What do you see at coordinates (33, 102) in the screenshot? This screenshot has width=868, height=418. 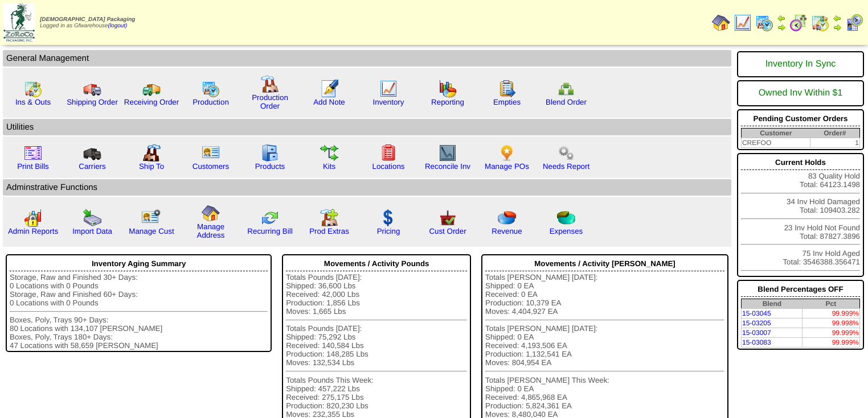 I see `a: Ins & Outs` at bounding box center [33, 102].